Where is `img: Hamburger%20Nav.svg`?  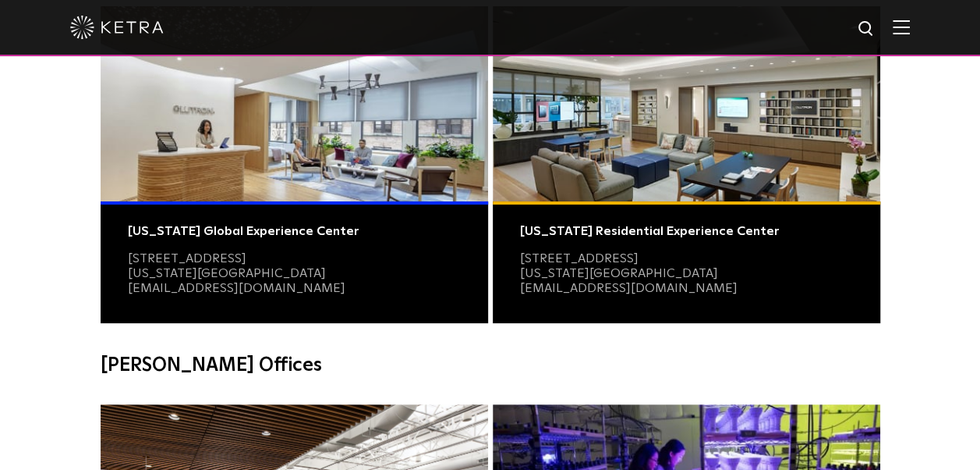 img: Hamburger%20Nav.svg is located at coordinates (901, 26).